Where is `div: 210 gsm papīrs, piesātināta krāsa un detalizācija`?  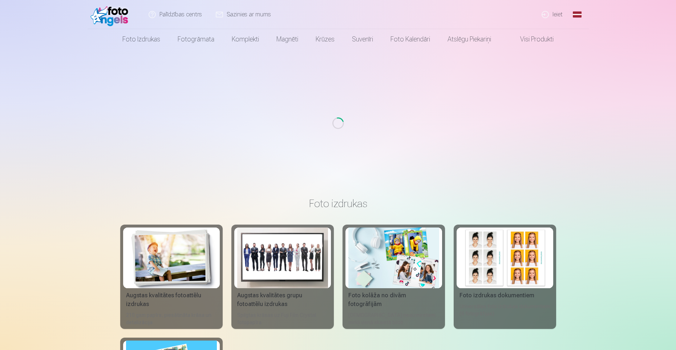
div: 210 gsm papīrs, piesātināta krāsa un detalizācija is located at coordinates (171, 318).